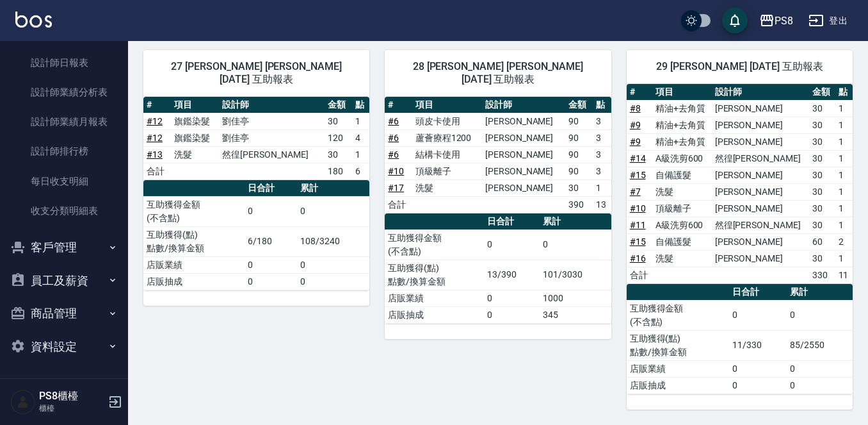 Image resolution: width=868 pixels, height=425 pixels. Describe the element at coordinates (638, 175) in the screenshot. I see `a: #15` at that location.